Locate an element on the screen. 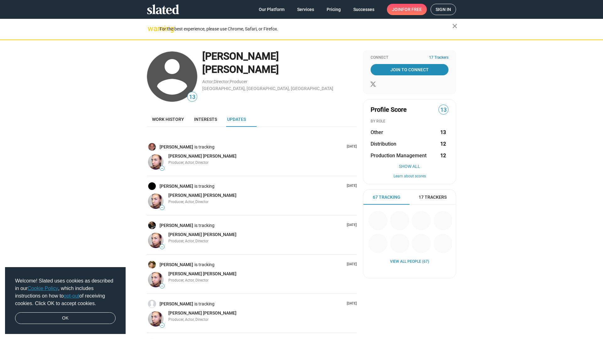 Image resolution: width=603 pixels, height=339 pixels. mat-icon: warning is located at coordinates (151, 29).